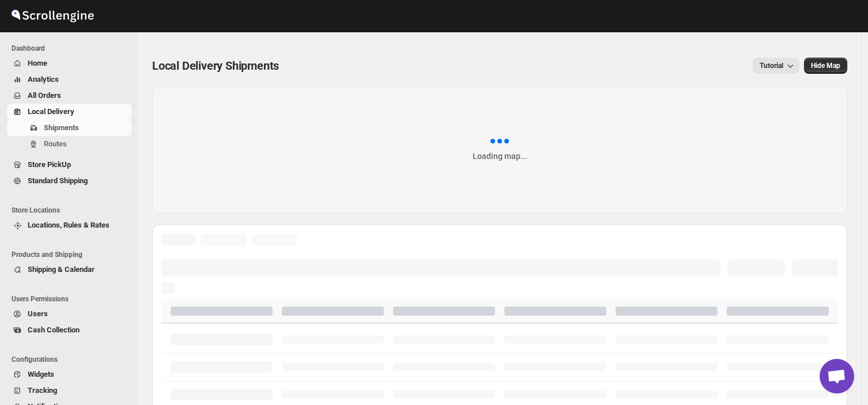 The width and height of the screenshot is (868, 405). I want to click on span: Store Locations, so click(72, 210).